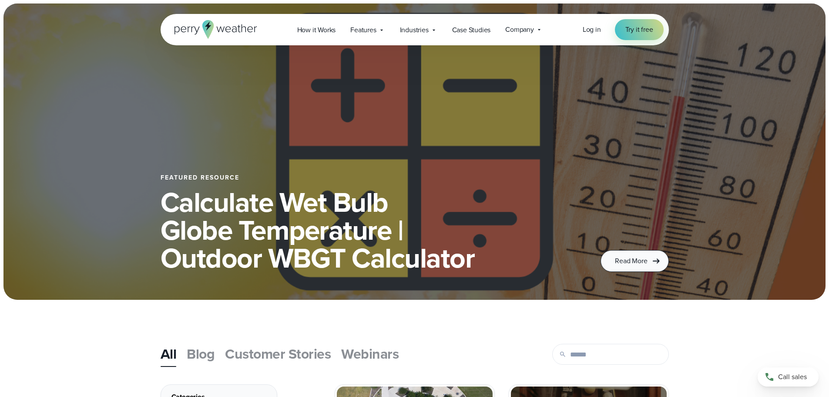 The width and height of the screenshot is (829, 397). I want to click on span: Read More, so click(631, 261).